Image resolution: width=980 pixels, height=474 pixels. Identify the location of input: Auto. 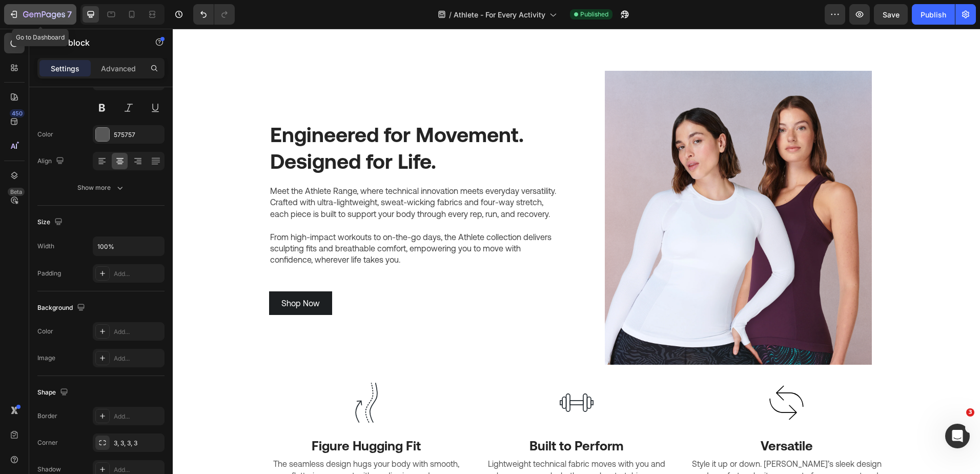
(129, 246).